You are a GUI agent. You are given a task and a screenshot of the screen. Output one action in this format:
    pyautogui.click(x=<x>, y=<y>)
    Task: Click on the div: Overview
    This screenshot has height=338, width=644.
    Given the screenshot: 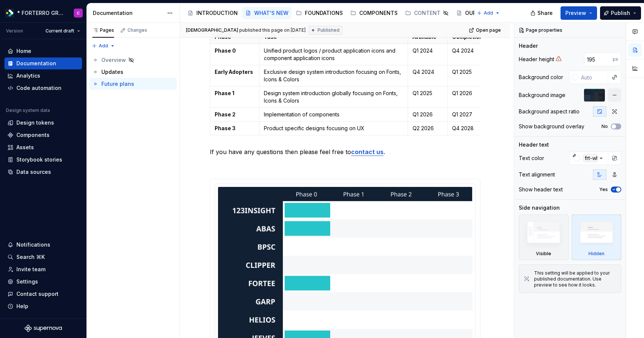 What is the action you would take?
    pyautogui.click(x=114, y=60)
    